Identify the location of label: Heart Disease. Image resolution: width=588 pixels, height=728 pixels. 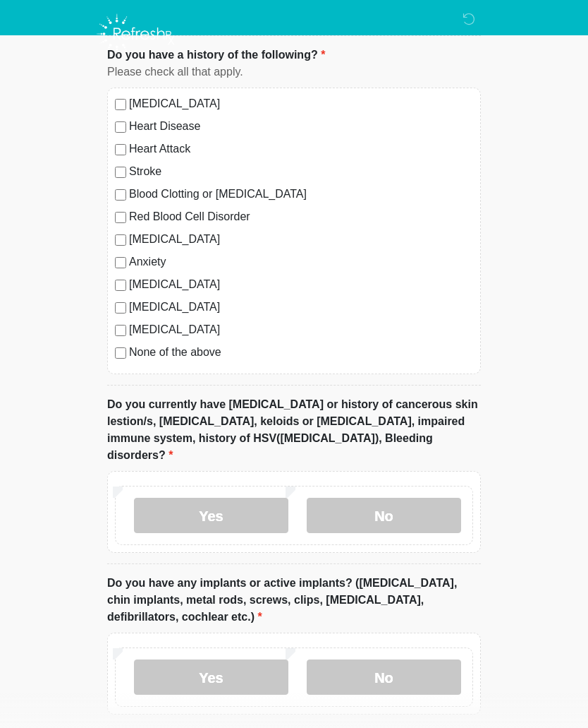
(301, 127).